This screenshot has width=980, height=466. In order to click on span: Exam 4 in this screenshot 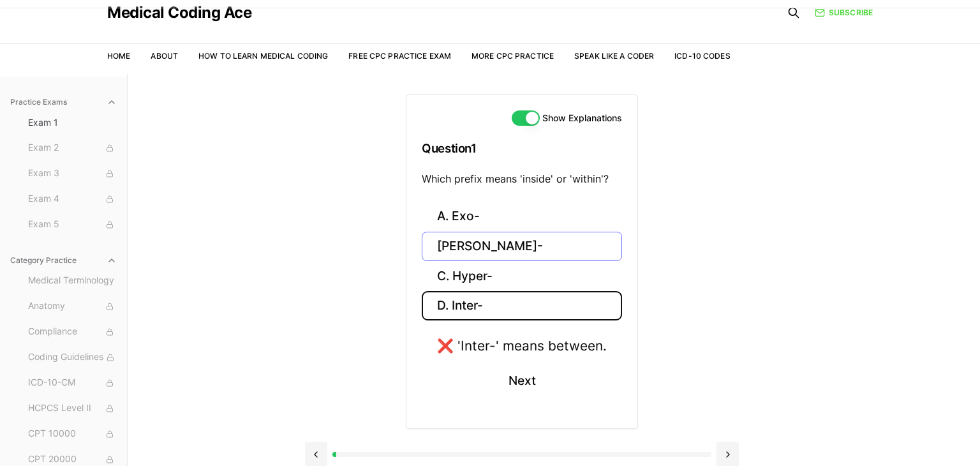, I will do `click(72, 199)`.